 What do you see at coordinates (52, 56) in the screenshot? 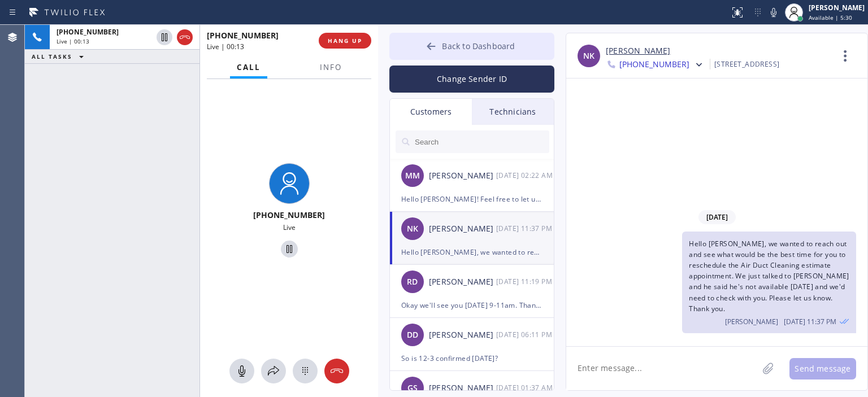
I see `span: ALL TASKS` at bounding box center [52, 56].